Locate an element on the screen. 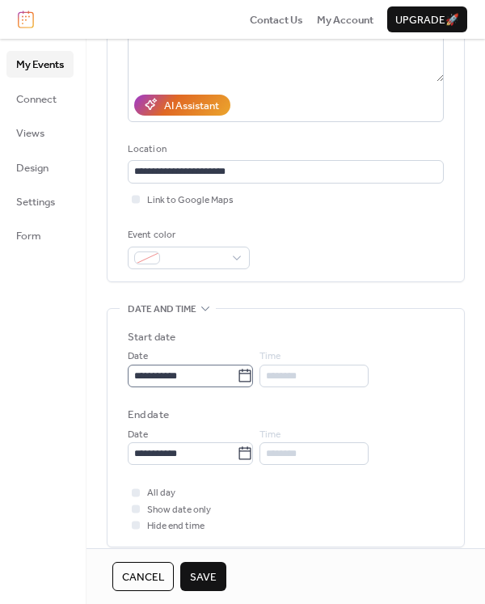 The width and height of the screenshot is (485, 604). span: Cancel is located at coordinates (143, 577).